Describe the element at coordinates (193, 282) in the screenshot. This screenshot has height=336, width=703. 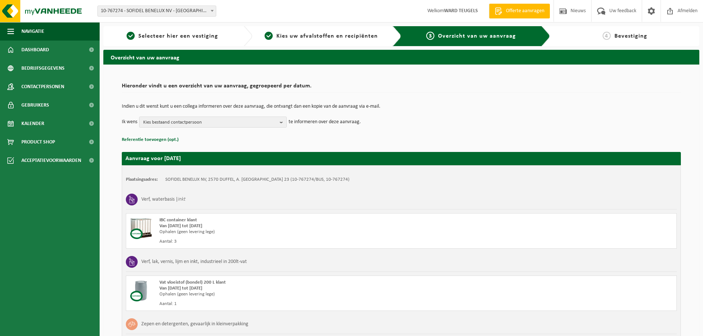
I see `span: Vat vloeistof (bondel) 200 L klant` at that location.